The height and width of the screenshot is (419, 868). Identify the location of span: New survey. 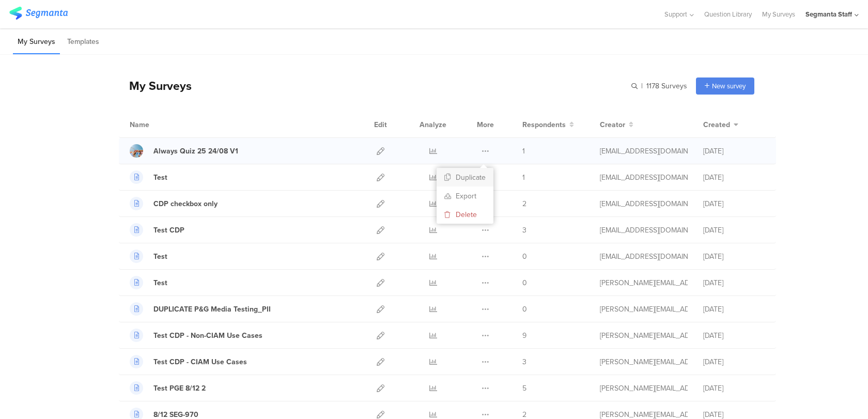
(729, 86).